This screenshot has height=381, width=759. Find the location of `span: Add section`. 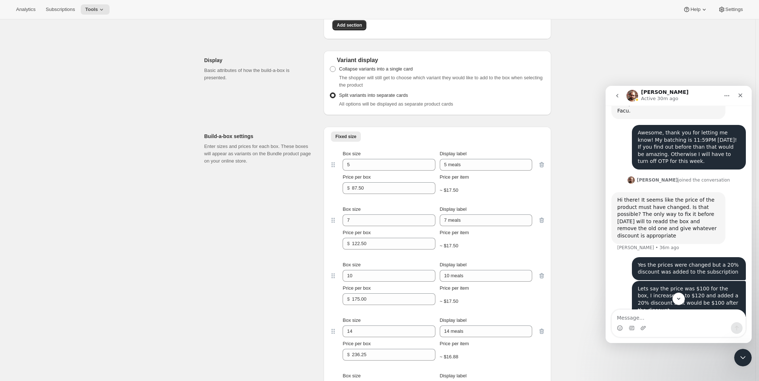

span: Add section is located at coordinates (349, 25).